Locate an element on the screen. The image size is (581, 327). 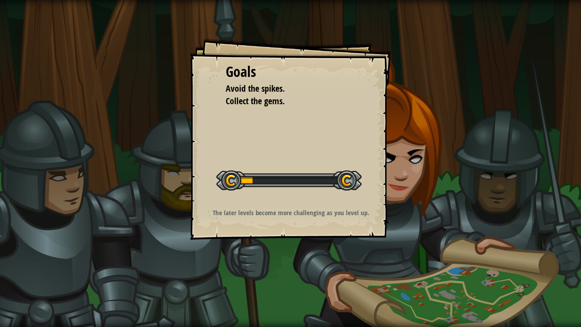
li: Avoid the spikes. is located at coordinates (284, 89).